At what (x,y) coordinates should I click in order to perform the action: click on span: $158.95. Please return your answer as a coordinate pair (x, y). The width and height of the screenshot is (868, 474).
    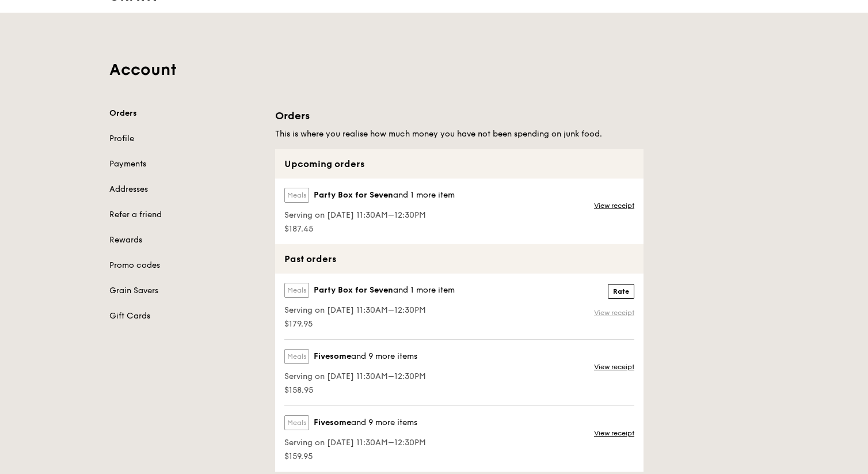
    Looking at the image, I should click on (355, 391).